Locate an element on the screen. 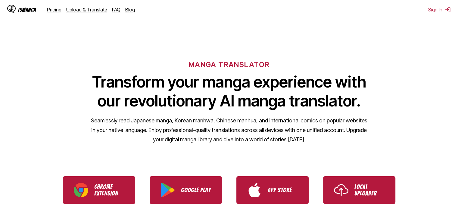 The width and height of the screenshot is (458, 209). img: Chrome logo is located at coordinates (81, 190).